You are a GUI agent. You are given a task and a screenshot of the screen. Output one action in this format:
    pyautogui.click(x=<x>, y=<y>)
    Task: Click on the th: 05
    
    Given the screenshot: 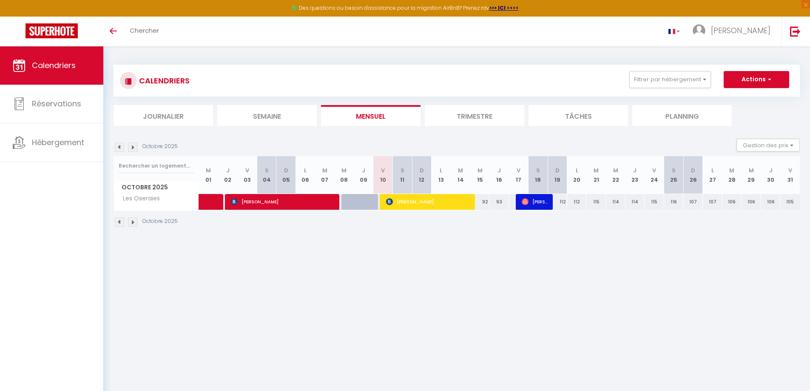 What is the action you would take?
    pyautogui.click(x=286, y=175)
    